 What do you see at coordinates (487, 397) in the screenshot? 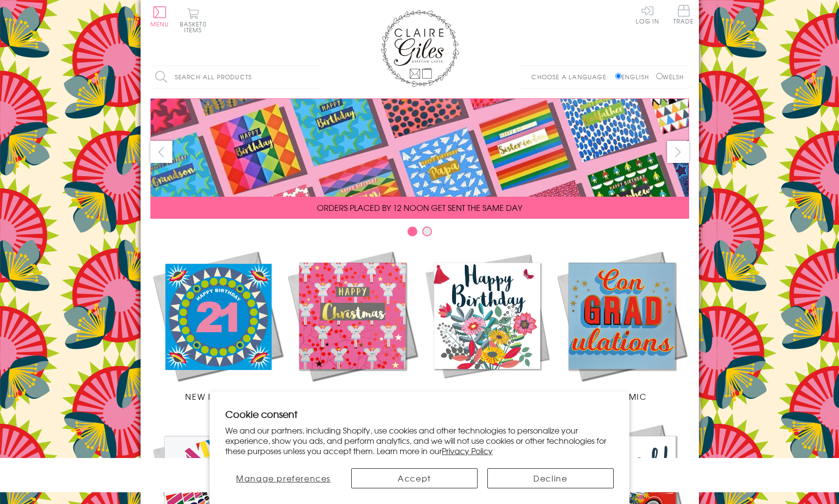
I see `span: Birthdays` at bounding box center [487, 397].